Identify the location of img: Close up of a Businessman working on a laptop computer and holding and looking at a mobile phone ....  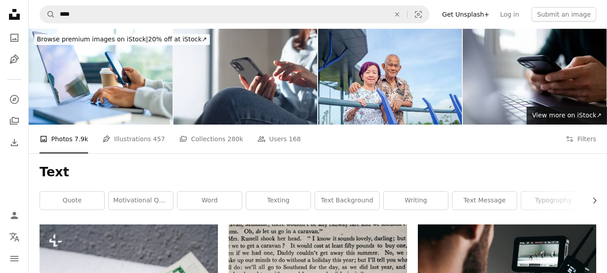
(101, 76).